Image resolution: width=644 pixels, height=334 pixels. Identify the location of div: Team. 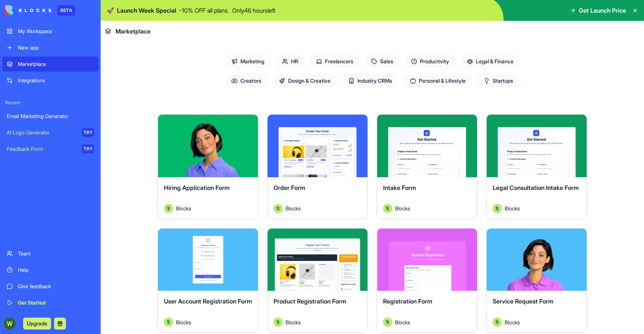
(56, 254).